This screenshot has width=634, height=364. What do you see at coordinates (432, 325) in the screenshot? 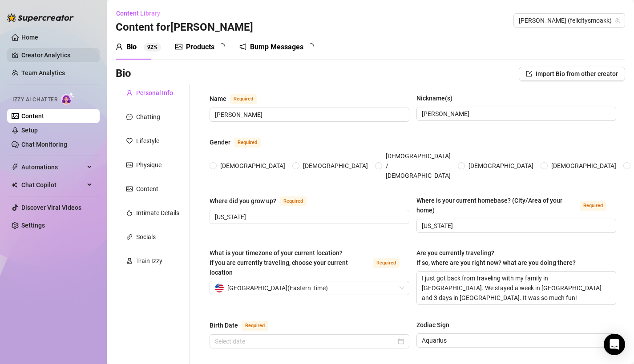
I see `div: Zodiac Sign` at bounding box center [432, 325].